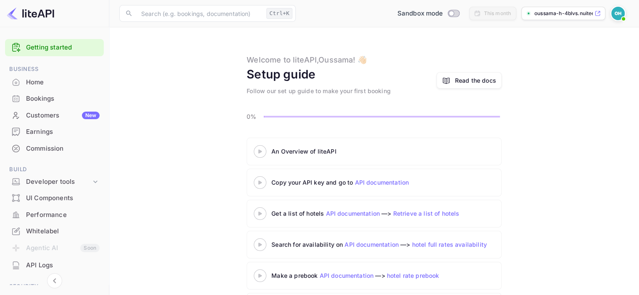 The width and height of the screenshot is (639, 295). Describe the element at coordinates (497, 13) in the screenshot. I see `div: This month` at that location.